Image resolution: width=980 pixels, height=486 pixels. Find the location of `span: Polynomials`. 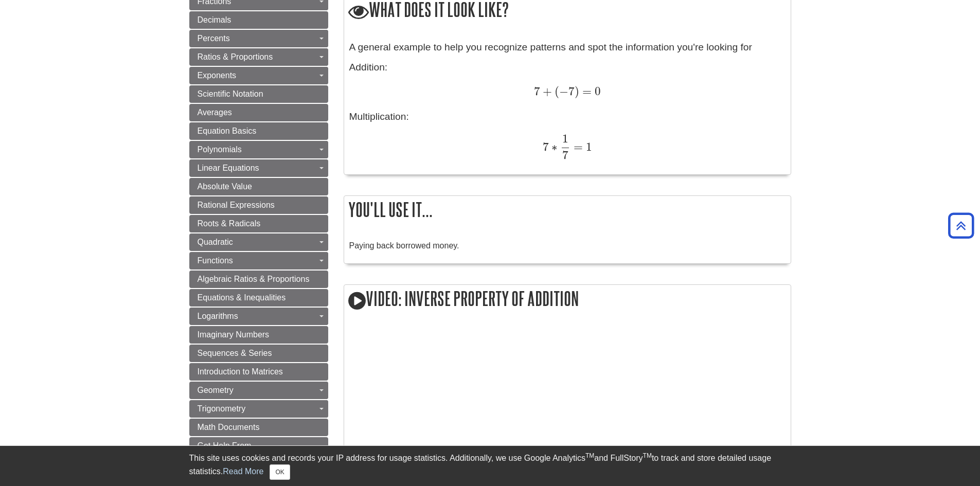

span: Polynomials is located at coordinates (220, 149).